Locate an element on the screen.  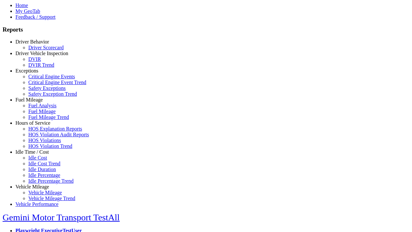
a: Idle Duration is located at coordinates (42, 169).